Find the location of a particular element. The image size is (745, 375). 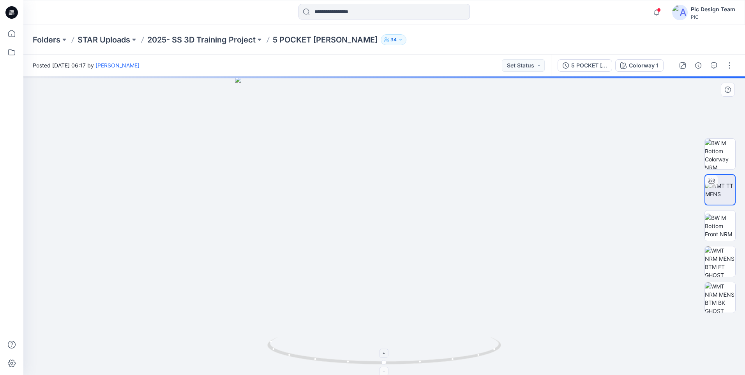

div: Pic Design Team is located at coordinates (713, 9).